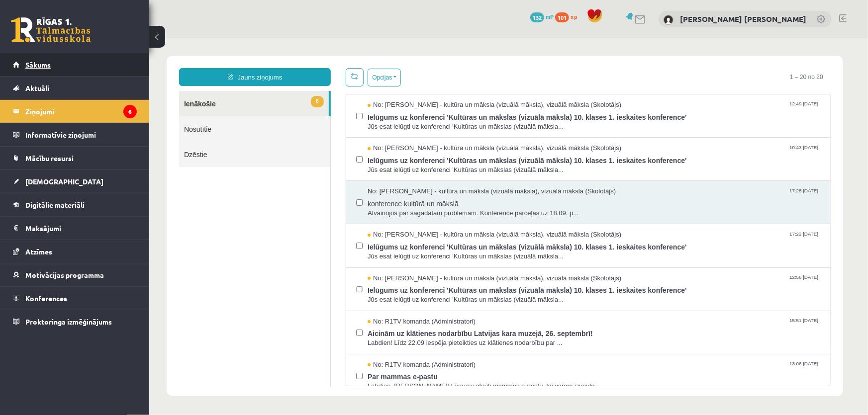  I want to click on span: konference kultūrā un mākslā, so click(444, 164).